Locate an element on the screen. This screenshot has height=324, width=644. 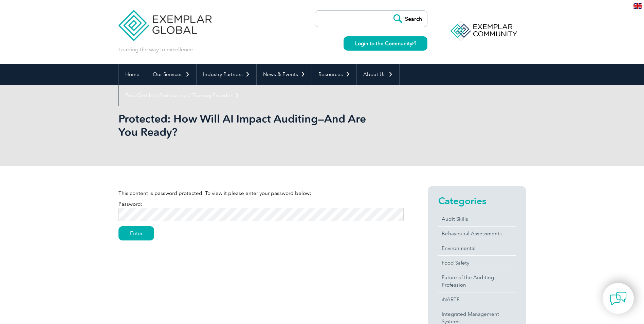
a: Industry Partners is located at coordinates (227, 74).